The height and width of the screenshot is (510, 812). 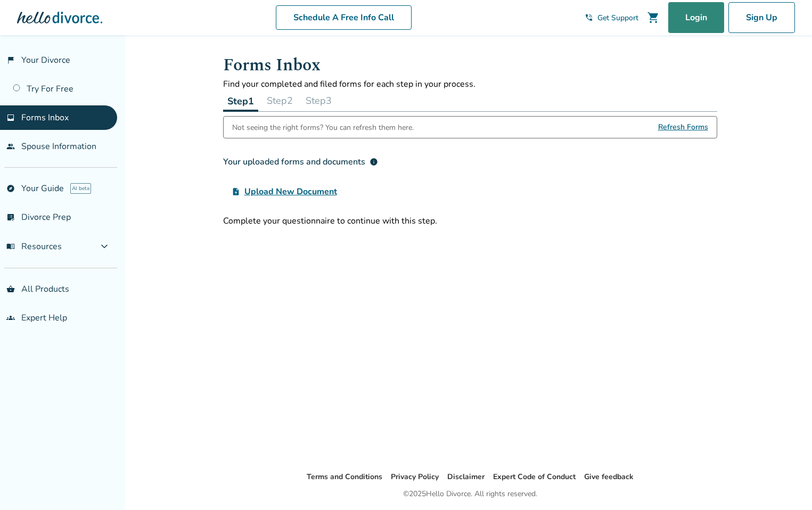 What do you see at coordinates (11, 318) in the screenshot?
I see `span: groups` at bounding box center [11, 318].